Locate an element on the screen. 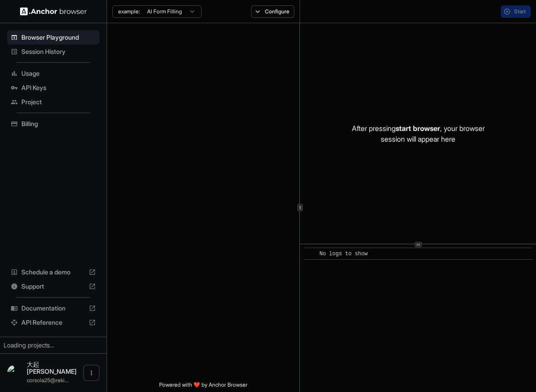  p: After pressing , your browser session will appear here is located at coordinates (418, 134).